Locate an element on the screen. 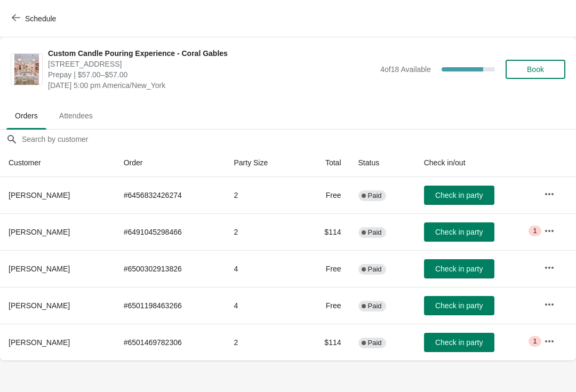 This screenshot has width=576, height=392. span: Custom Candle Pouring Experience - Coral Gables is located at coordinates (211, 53).